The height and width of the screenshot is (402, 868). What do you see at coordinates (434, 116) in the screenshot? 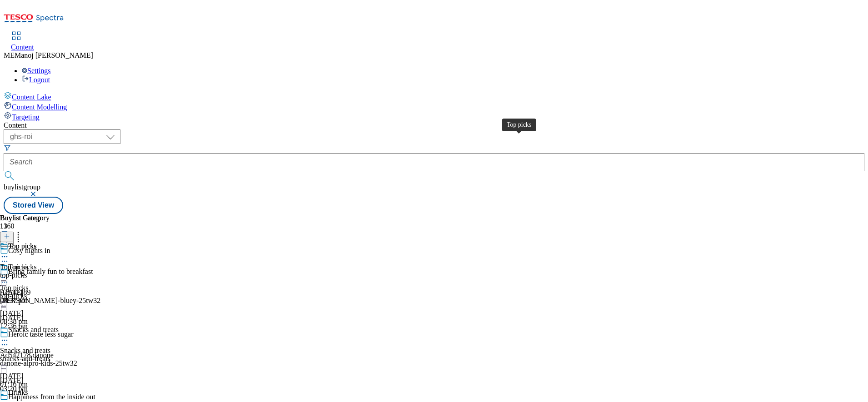
I see `a: Targeting` at bounding box center [434, 116].